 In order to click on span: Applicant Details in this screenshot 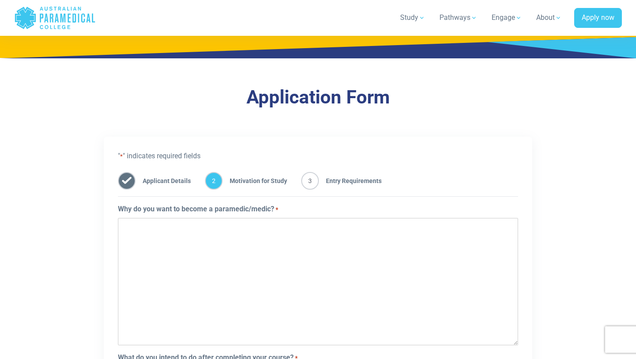, I will do `click(163, 181)`.